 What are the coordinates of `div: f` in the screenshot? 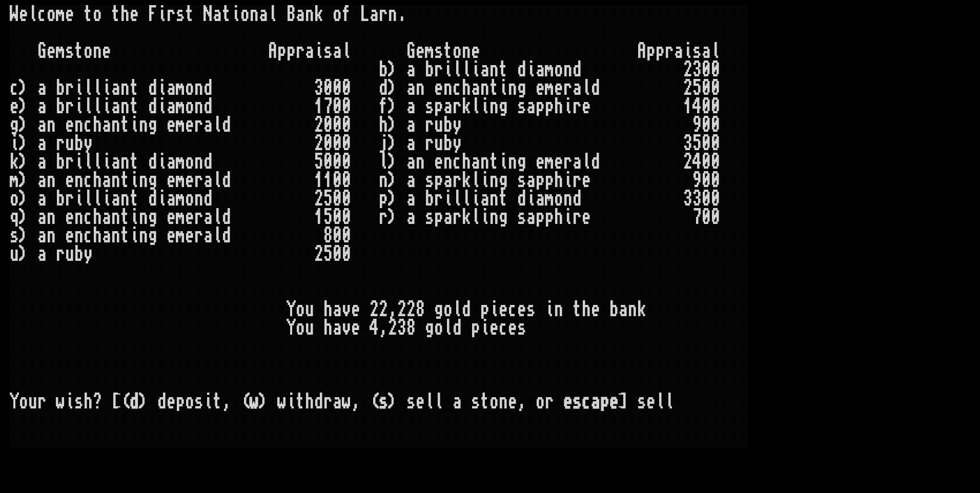 It's located at (384, 106).